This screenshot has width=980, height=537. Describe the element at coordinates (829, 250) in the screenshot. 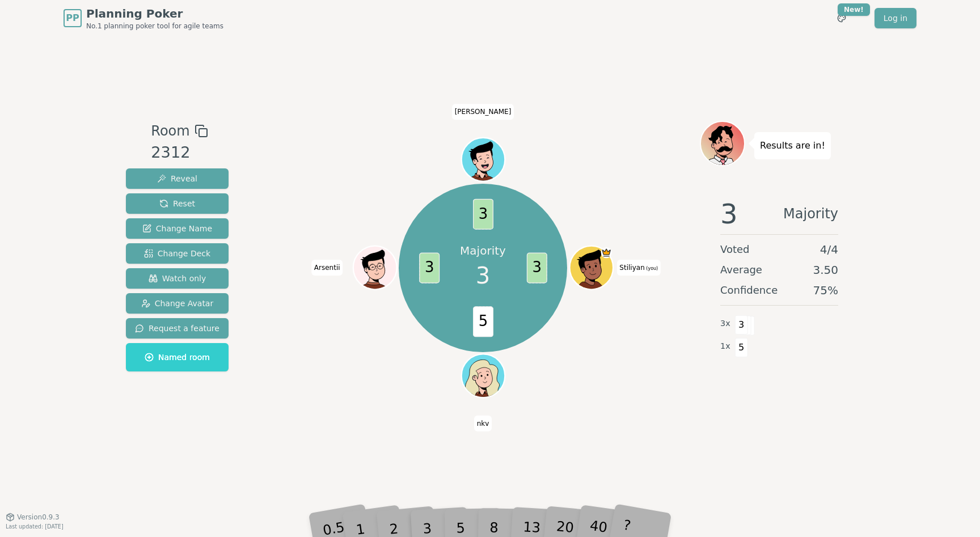

I see `span: 4 / 4` at that location.